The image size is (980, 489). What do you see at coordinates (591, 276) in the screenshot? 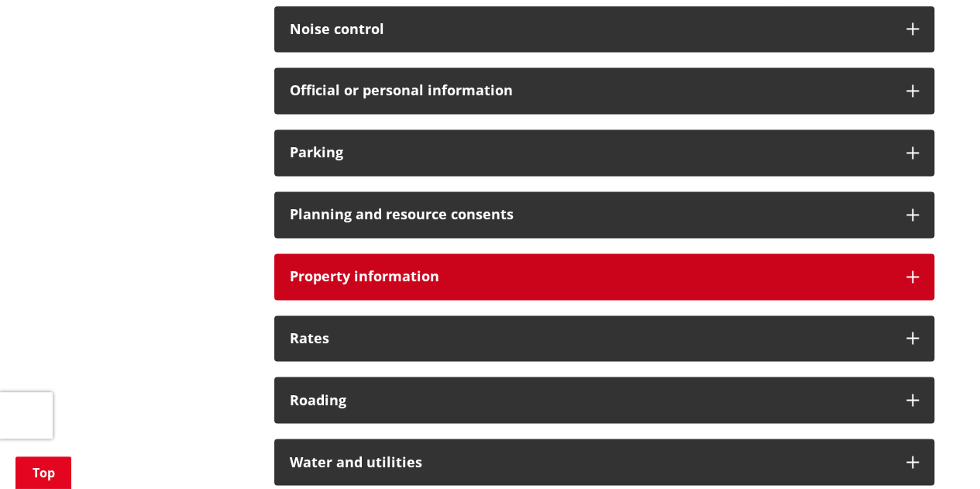
I see `h3: Property information` at bounding box center [591, 276].